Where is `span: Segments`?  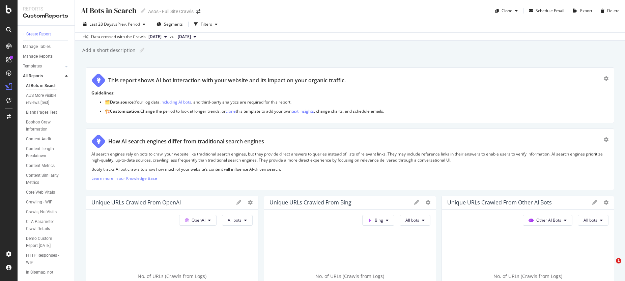 span: Segments is located at coordinates (173, 24).